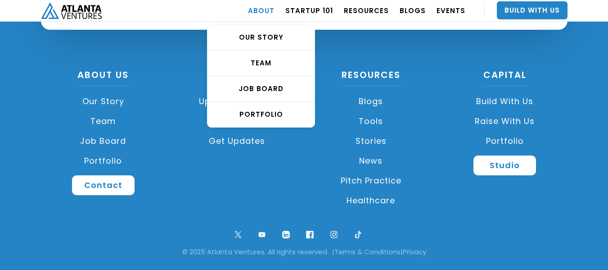 Image resolution: width=608 pixels, height=270 pixels. I want to click on img: linkedin logo, so click(286, 234).